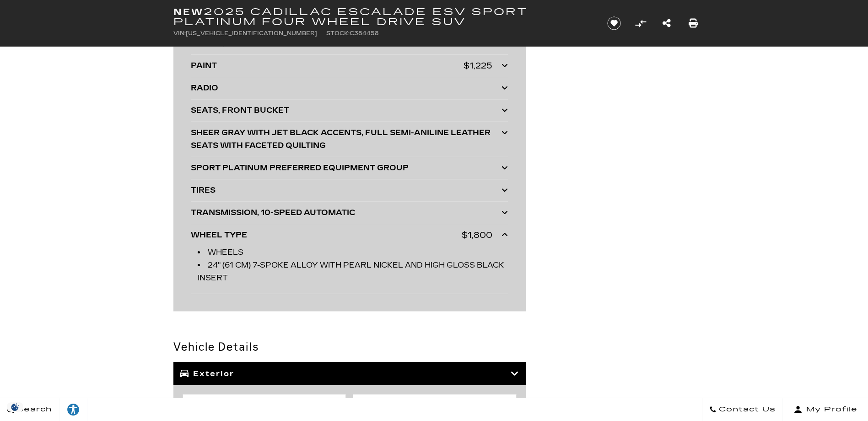 The height and width of the screenshot is (421, 868). What do you see at coordinates (742, 410) in the screenshot?
I see `a: Contact Us` at bounding box center [742, 410].